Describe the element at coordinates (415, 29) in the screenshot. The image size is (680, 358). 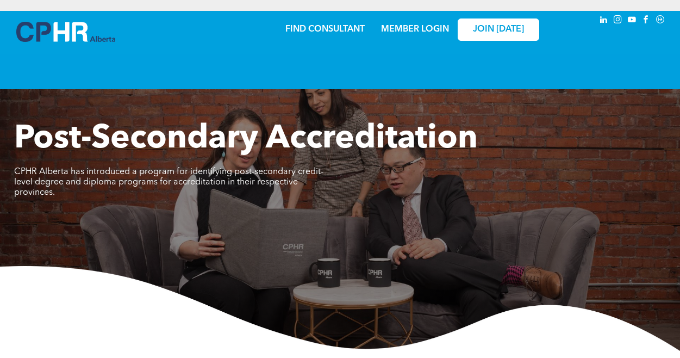
I see `a: MEMBER LOGIN` at that location.